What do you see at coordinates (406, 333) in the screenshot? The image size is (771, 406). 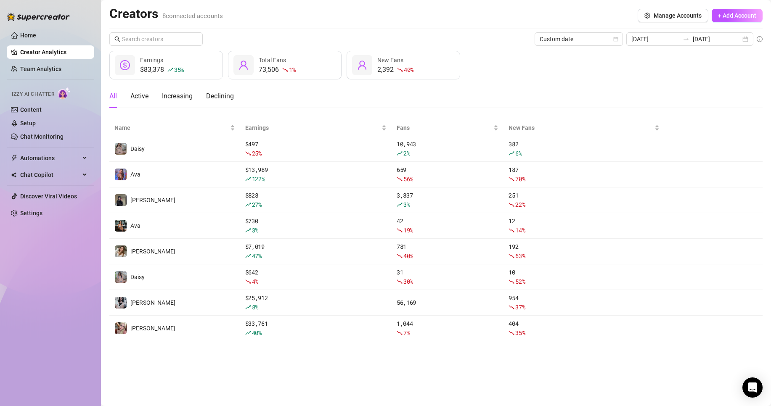 I see `span: 7 %` at bounding box center [406, 333].